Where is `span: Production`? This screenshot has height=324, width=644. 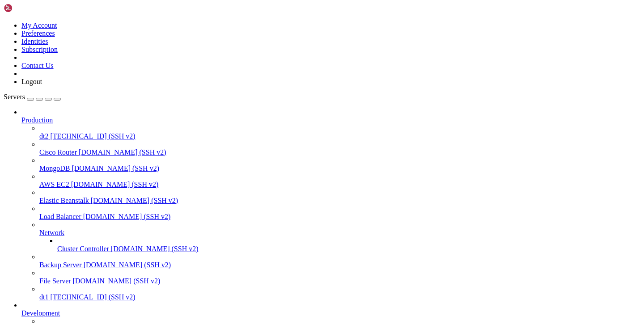
span: Production is located at coordinates (37, 119).